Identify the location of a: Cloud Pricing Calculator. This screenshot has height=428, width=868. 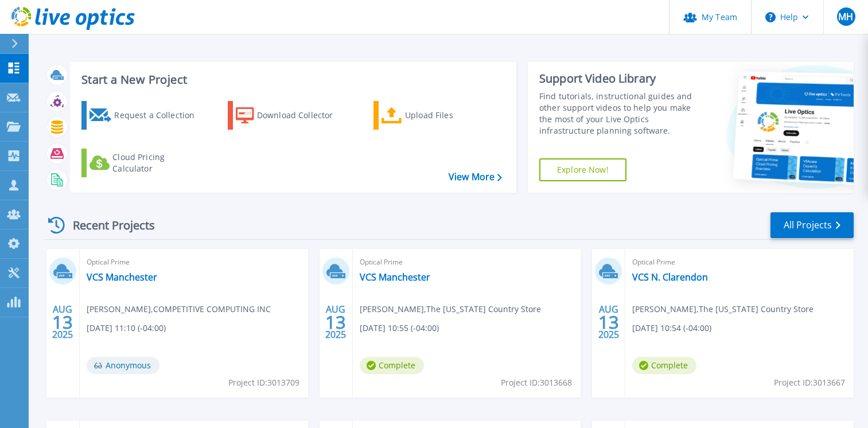
(145, 163).